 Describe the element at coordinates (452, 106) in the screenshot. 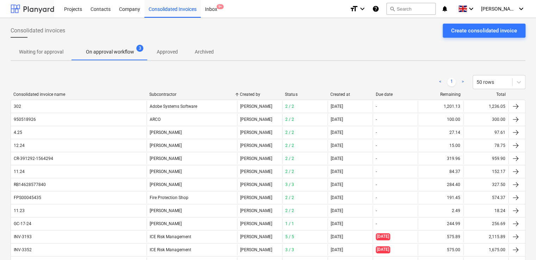

I see `div: 1,201.13` at that location.